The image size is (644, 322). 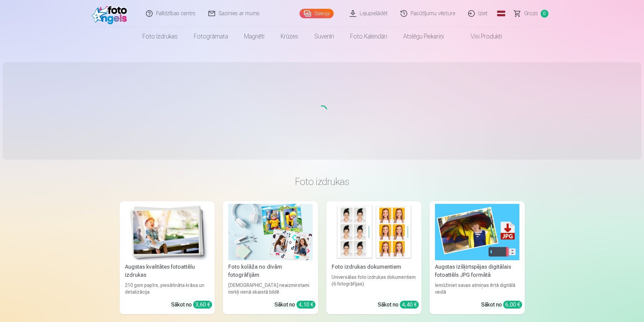 What do you see at coordinates (477, 257) in the screenshot?
I see `a: Augstas izšķirtspējas digitālais fotoattēls JPG formātāAugstas izšķirtspējas digitālais fotoattēl...` at bounding box center [477, 257].